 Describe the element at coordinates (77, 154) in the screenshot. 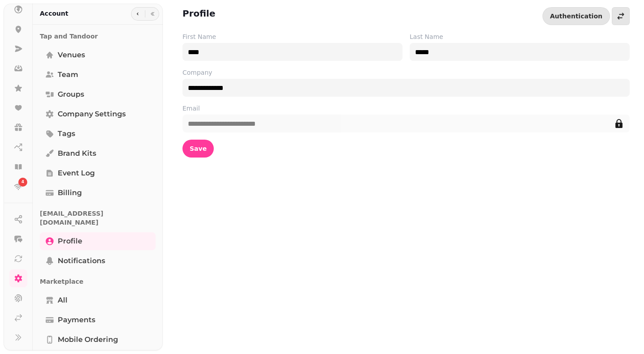

I see `span: Brand Kits` at that location.